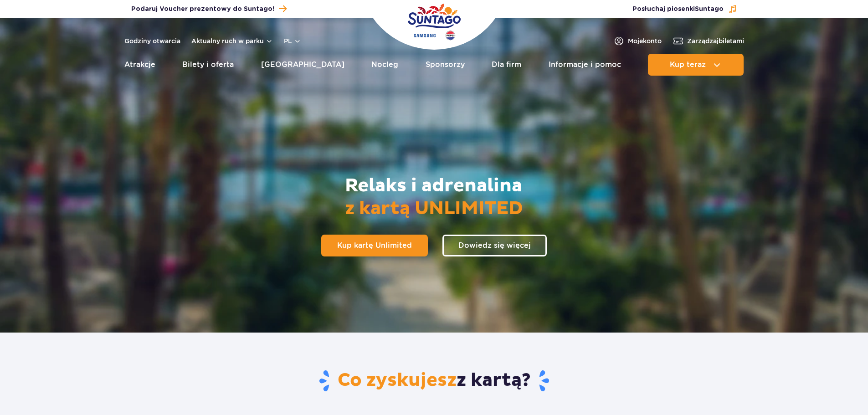 The height and width of the screenshot is (415, 868). What do you see at coordinates (208, 8) in the screenshot?
I see `a: Podaruj Voucher prezentowy do Suntago!` at bounding box center [208, 8].